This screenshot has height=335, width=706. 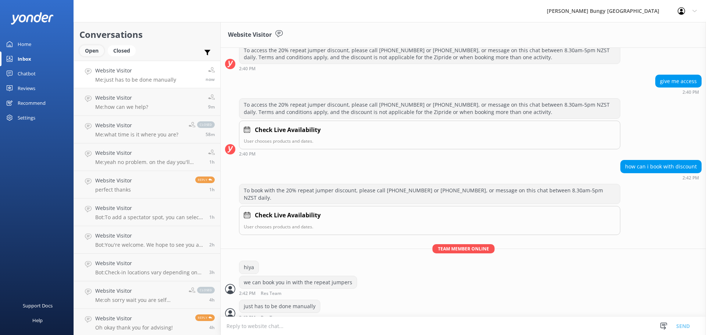 I want to click on div: Support Docs, so click(x=38, y=306).